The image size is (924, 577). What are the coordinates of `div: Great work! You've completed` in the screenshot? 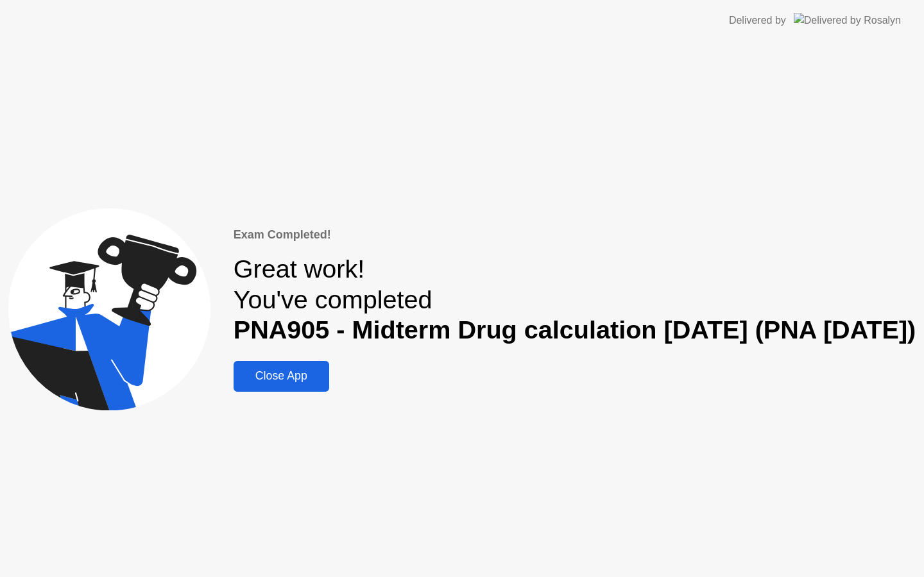 It's located at (574, 299).